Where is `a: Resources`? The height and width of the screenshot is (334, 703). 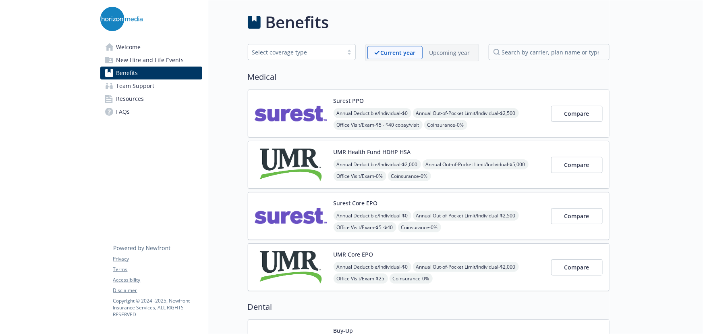 a: Resources is located at coordinates (151, 99).